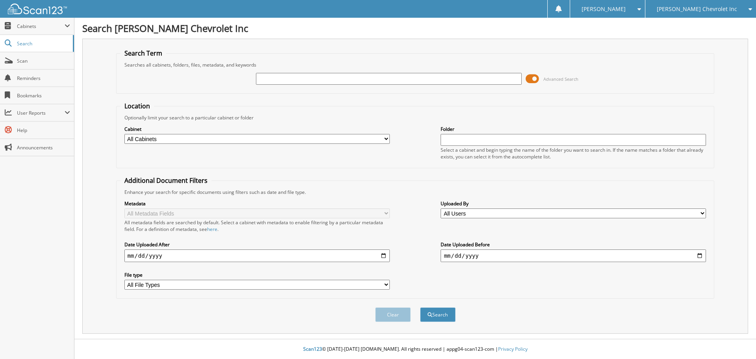 Image resolution: width=756 pixels, height=359 pixels. What do you see at coordinates (43, 130) in the screenshot?
I see `span: Help` at bounding box center [43, 130].